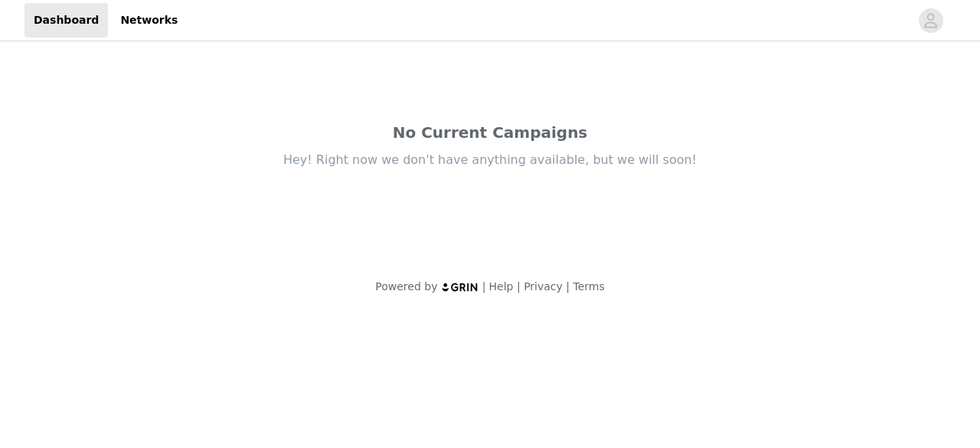 Image resolution: width=980 pixels, height=448 pixels. Describe the element at coordinates (148, 20) in the screenshot. I see `a: Networks` at that location.